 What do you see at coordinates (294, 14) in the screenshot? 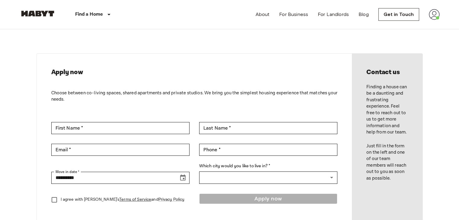
I see `a: For Business` at bounding box center [294, 14].